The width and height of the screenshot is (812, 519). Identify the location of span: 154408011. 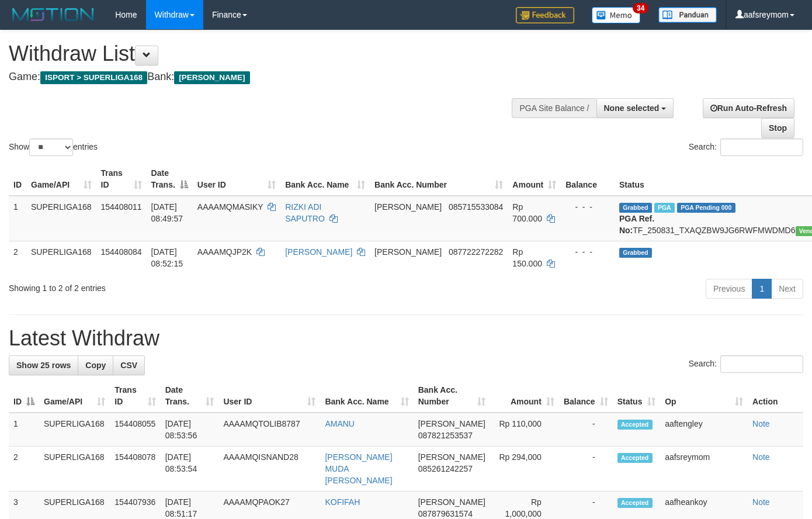
(121, 207).